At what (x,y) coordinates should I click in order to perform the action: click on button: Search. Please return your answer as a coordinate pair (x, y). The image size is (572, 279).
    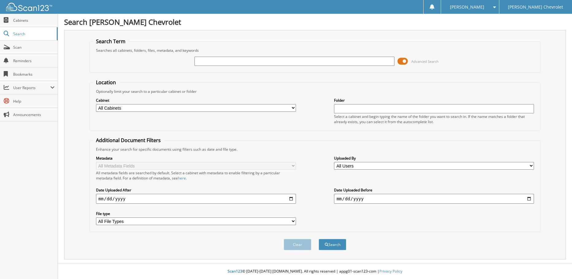
    Looking at the image, I should click on (332, 245).